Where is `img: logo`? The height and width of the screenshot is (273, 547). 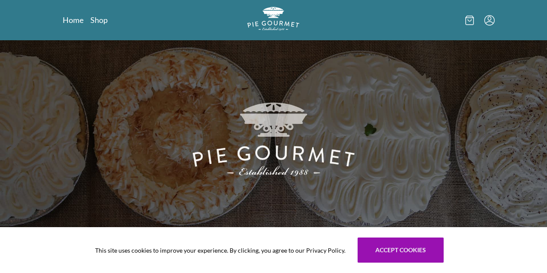
img: logo is located at coordinates (273, 19).